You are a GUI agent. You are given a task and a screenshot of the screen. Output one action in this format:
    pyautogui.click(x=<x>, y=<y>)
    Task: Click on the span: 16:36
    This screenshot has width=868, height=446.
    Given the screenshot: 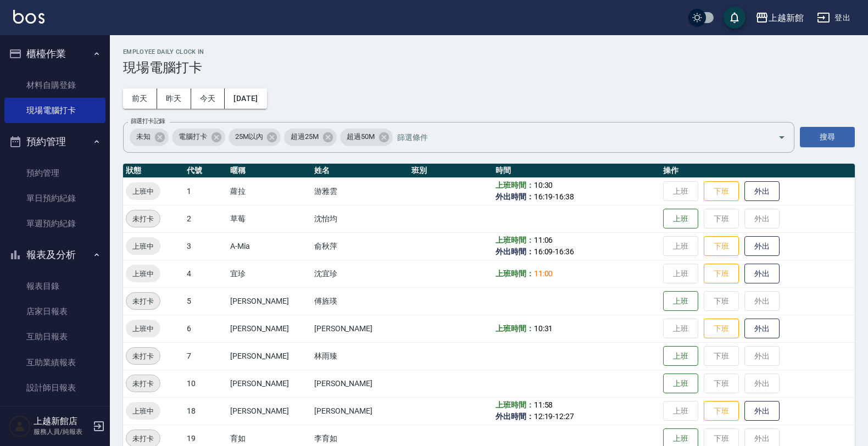 What is the action you would take?
    pyautogui.click(x=564, y=251)
    